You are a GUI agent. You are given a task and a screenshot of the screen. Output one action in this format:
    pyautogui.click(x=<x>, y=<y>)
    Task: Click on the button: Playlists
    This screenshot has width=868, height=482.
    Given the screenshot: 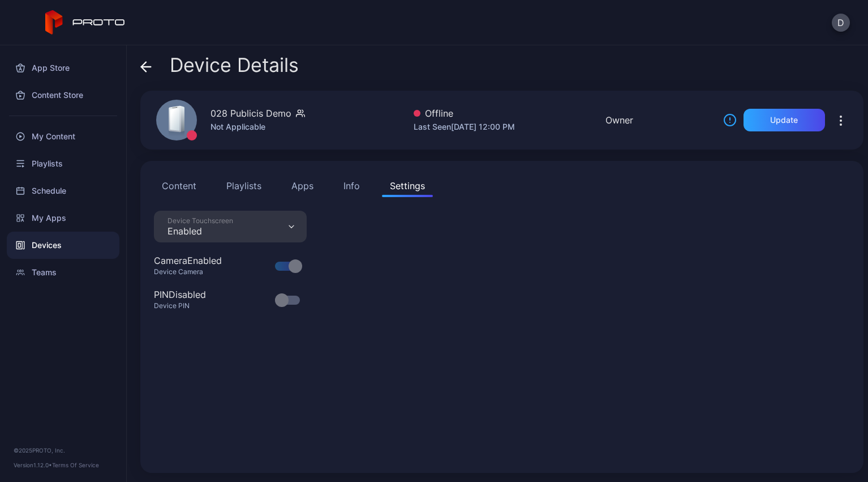 What is the action you would take?
    pyautogui.click(x=244, y=185)
    